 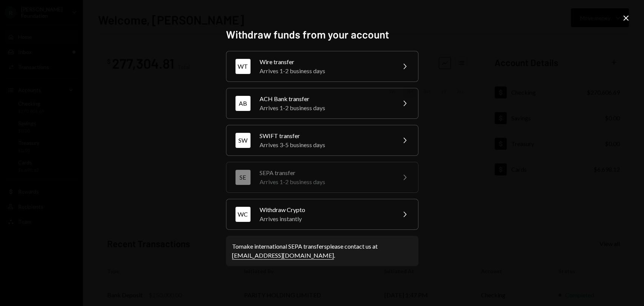 What do you see at coordinates (325, 136) in the screenshot?
I see `div: SWIFT transfer` at bounding box center [325, 136].